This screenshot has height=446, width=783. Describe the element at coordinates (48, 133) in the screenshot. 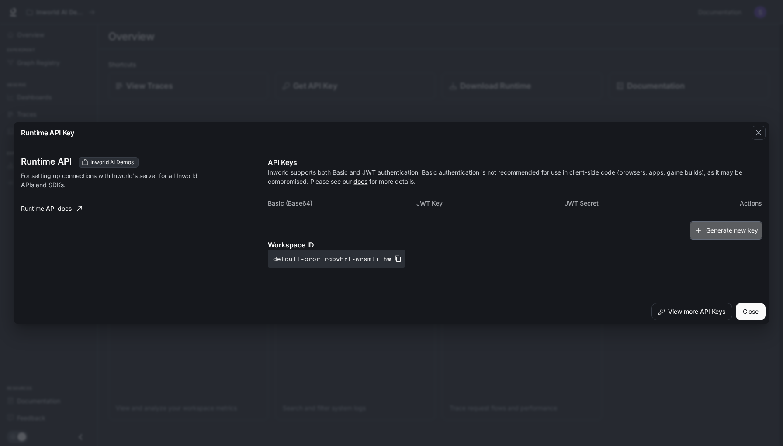

I see `p: Runtime API Key` at that location.